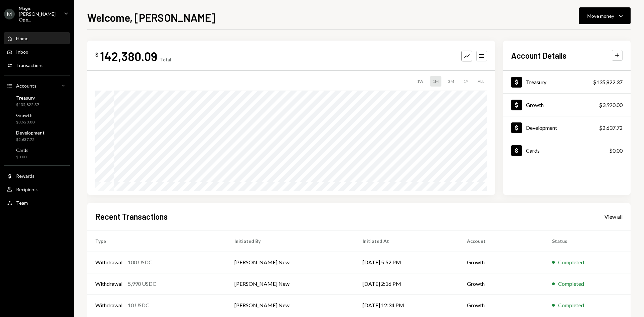  I want to click on a: Rewards, so click(37, 176).